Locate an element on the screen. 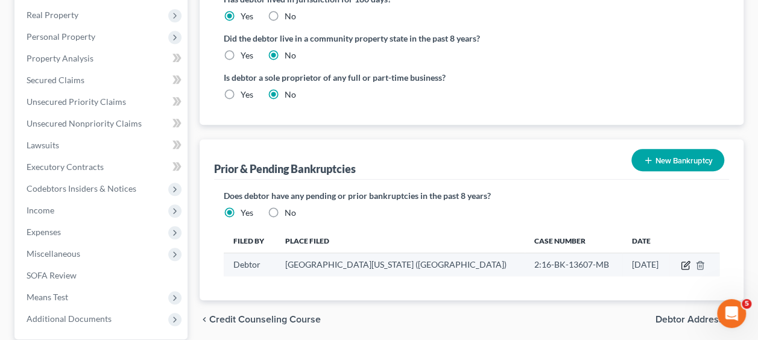 The width and height of the screenshot is (758, 340). a: Secured Claims is located at coordinates (102, 80).